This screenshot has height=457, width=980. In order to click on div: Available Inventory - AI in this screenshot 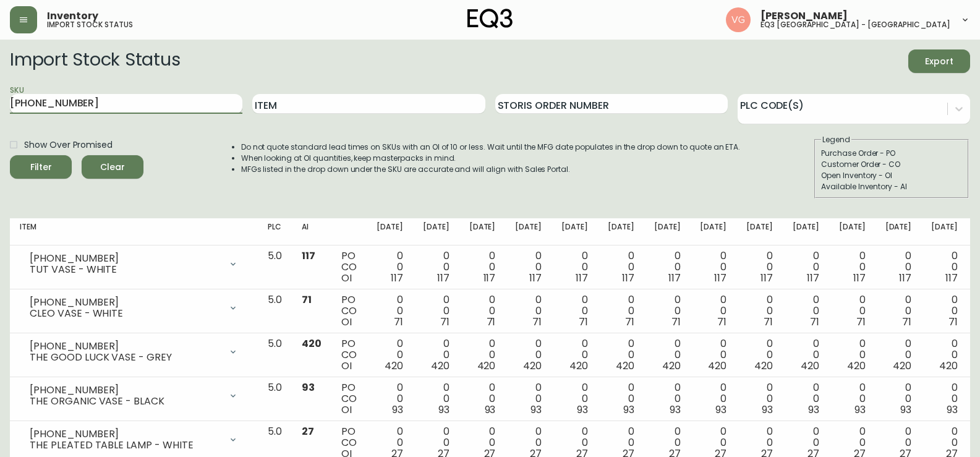, I will do `click(891, 187)`.